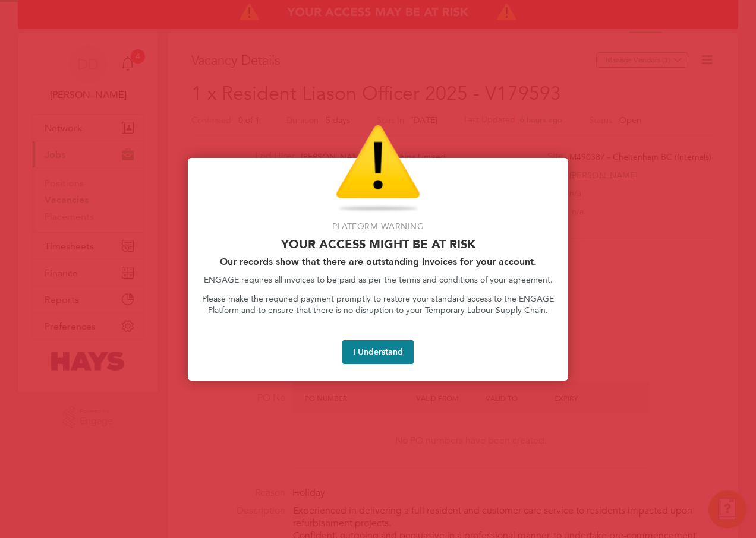  I want to click on img: Warning Icon, so click(378, 170).